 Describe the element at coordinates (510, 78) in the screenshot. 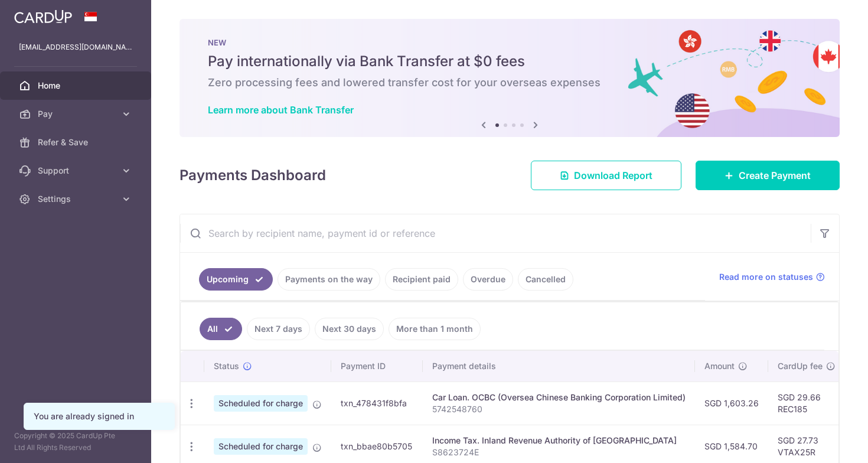

I see `img: Bank transfer banner` at that location.